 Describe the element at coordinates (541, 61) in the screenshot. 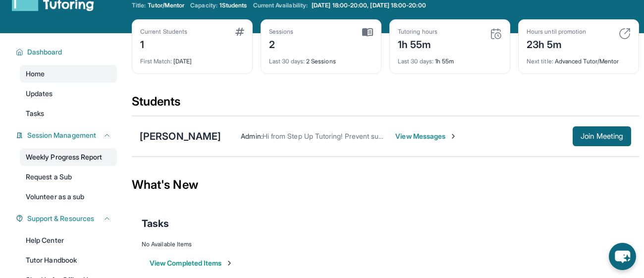

I see `span: Next title :` at that location.